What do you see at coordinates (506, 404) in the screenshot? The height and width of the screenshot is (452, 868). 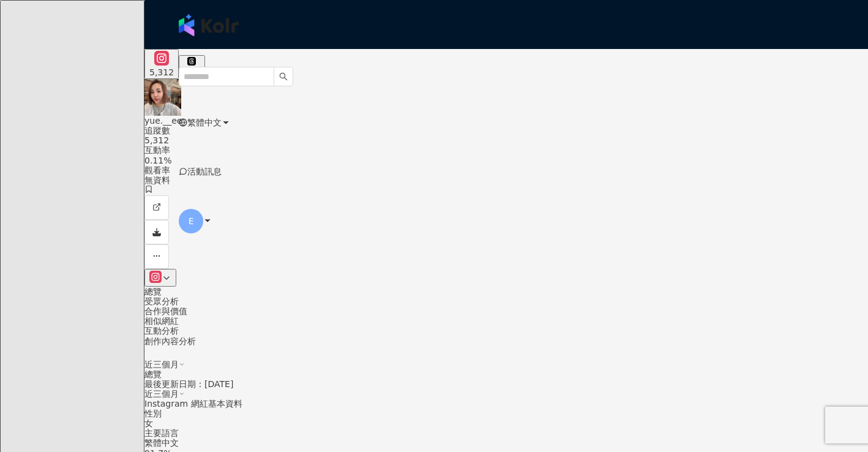 I see `div: Instagram 網紅基本資料` at bounding box center [506, 404].